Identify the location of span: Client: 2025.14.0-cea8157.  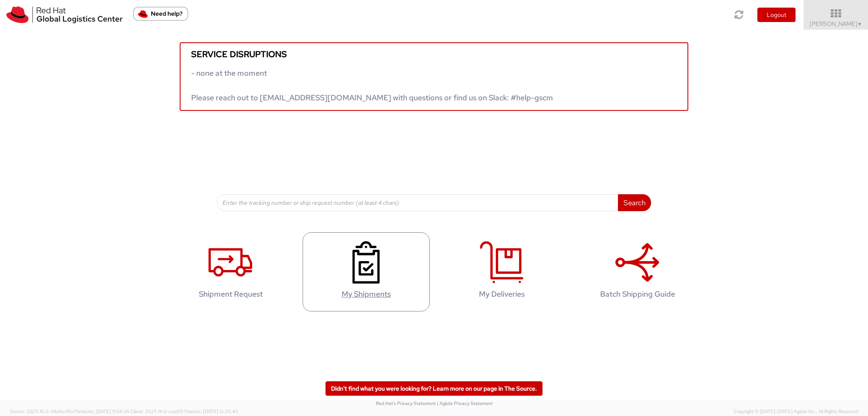
(185, 412).